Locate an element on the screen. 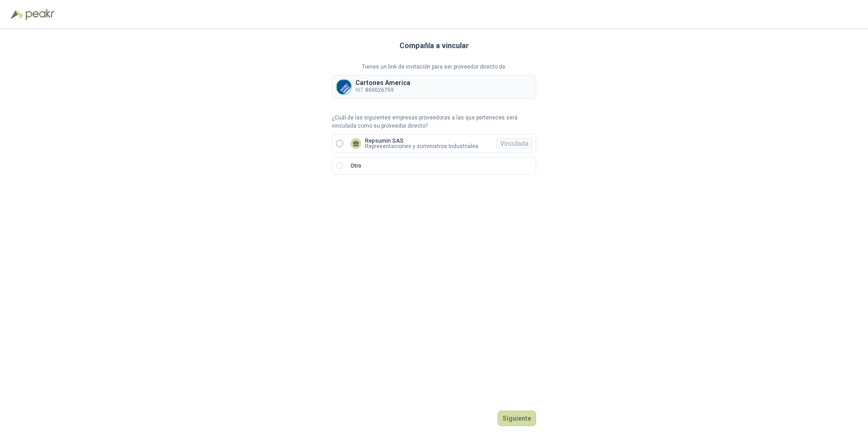  img: Logo is located at coordinates (17, 15).